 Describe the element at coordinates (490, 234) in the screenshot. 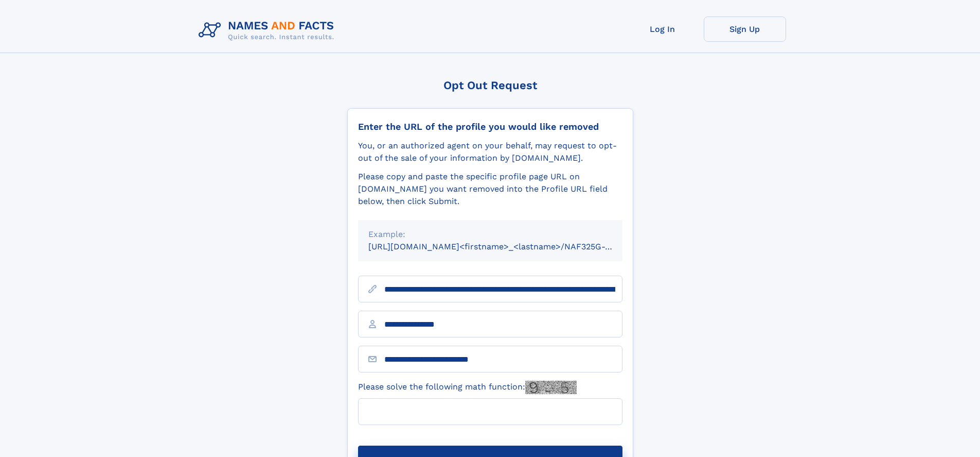

I see `div: Example:` at that location.